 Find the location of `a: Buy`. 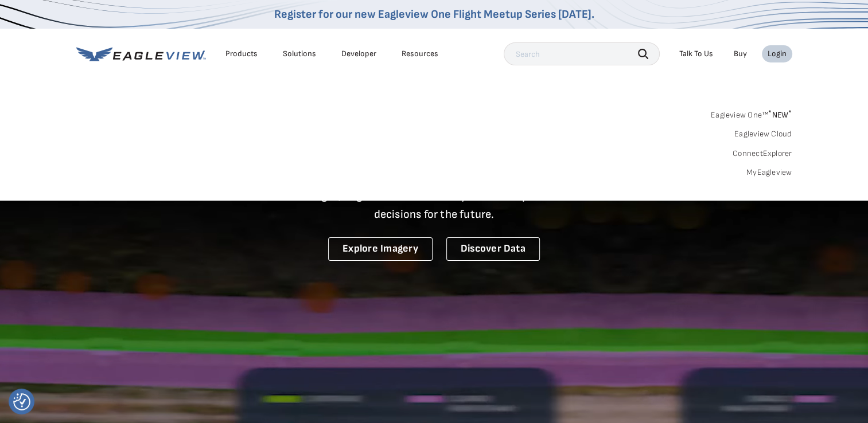

a: Buy is located at coordinates (739, 54).